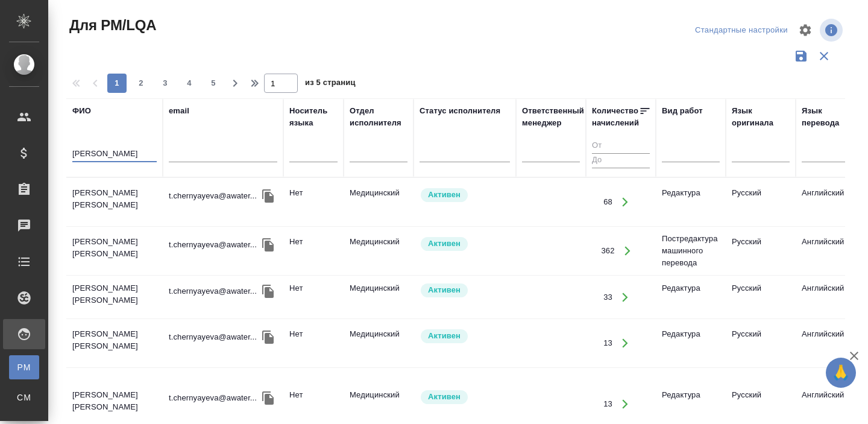  What do you see at coordinates (761, 117) in the screenshot?
I see `div: Язык оригинала` at bounding box center [761, 117].